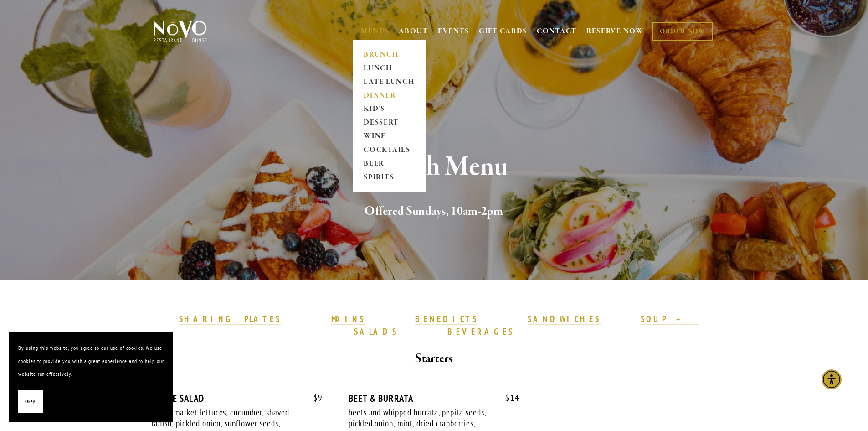  I want to click on span: Okay!, so click(30, 402).